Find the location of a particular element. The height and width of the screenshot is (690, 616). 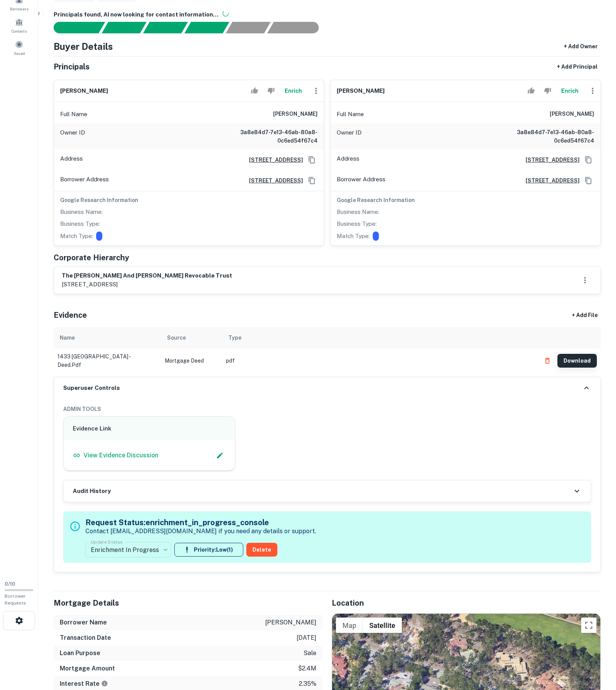

a: View Evidence Discussion is located at coordinates (115, 455).